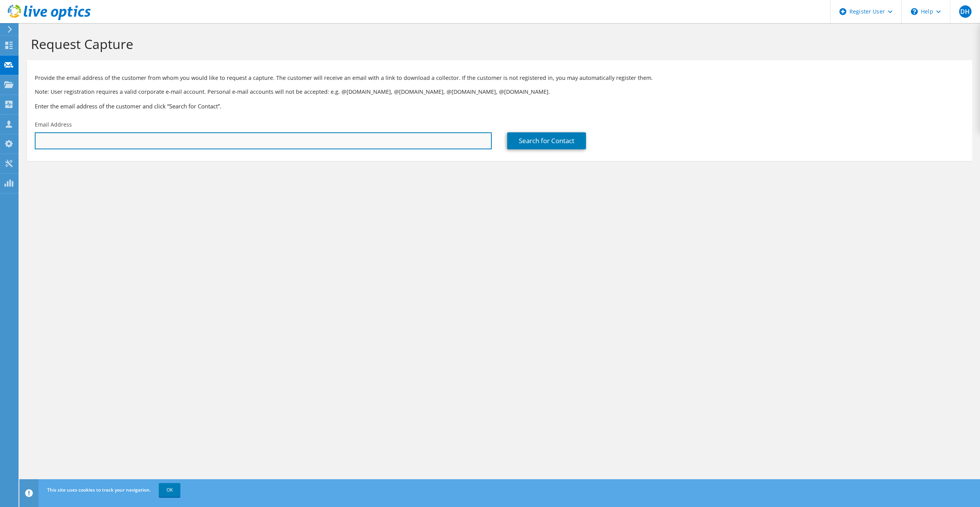 The width and height of the screenshot is (980, 507). I want to click on h3: Enter the email address of the customer and click “Search for Contact”., so click(499, 106).